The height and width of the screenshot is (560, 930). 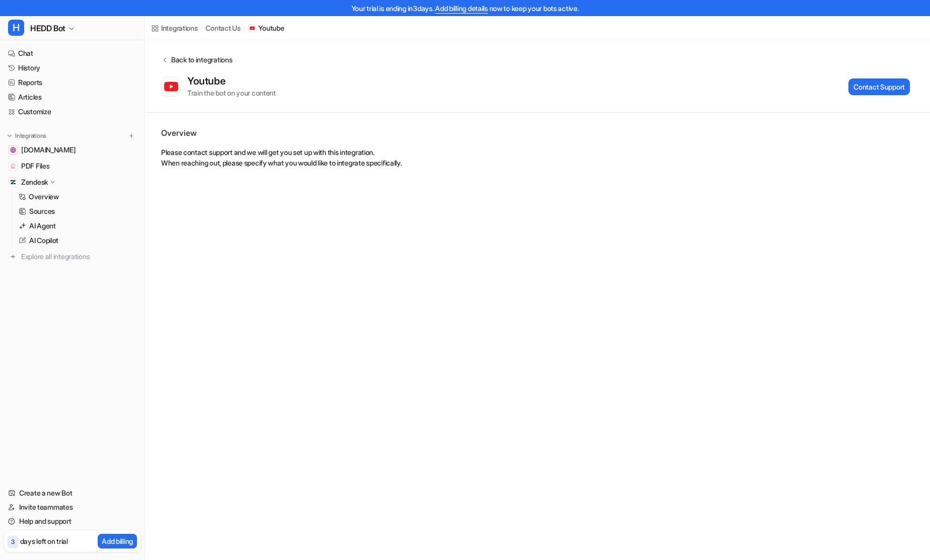 I want to click on button: Integrations, so click(x=27, y=136).